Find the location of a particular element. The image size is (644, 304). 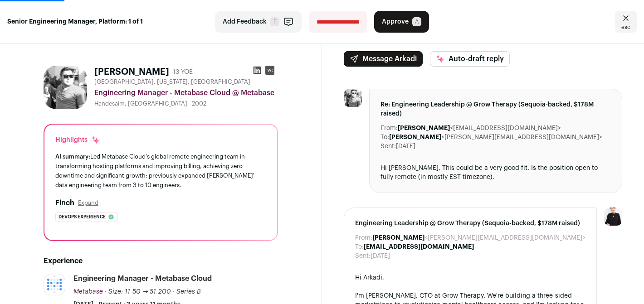

span: Add Feedback is located at coordinates (245, 22).